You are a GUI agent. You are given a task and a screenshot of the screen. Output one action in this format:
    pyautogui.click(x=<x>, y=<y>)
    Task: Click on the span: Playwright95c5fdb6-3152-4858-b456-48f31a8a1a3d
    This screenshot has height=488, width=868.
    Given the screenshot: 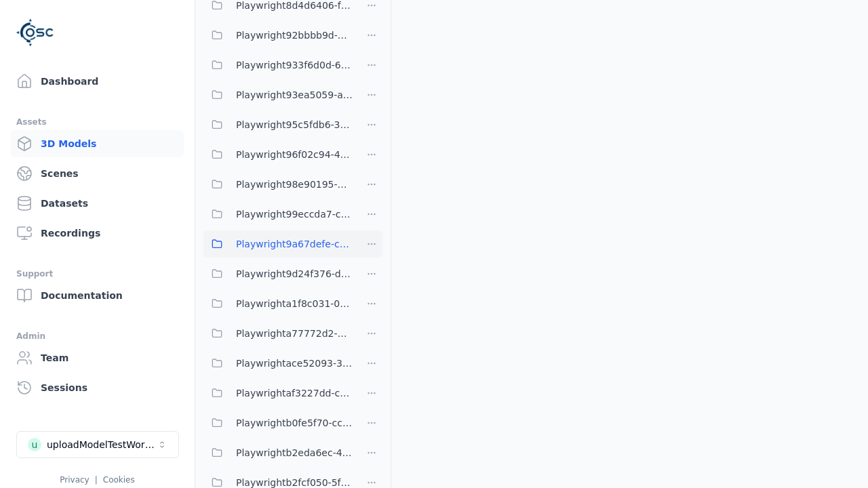 What is the action you would take?
    pyautogui.click(x=294, y=125)
    